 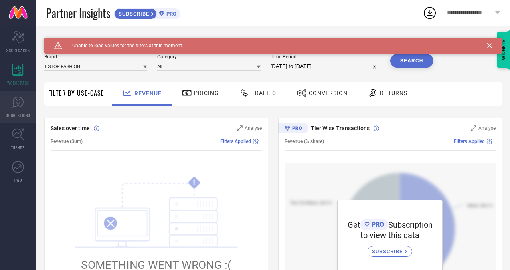 What do you see at coordinates (264, 93) in the screenshot?
I see `span: Traffic` at bounding box center [264, 93].